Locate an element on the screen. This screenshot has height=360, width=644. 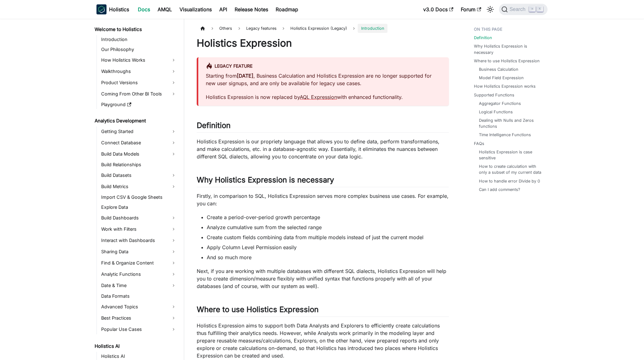
a: How Holistics Expression works is located at coordinates (505, 86).